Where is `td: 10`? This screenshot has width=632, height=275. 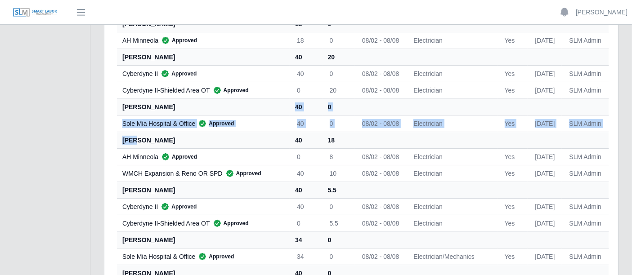 td: 10 is located at coordinates (339, 173).